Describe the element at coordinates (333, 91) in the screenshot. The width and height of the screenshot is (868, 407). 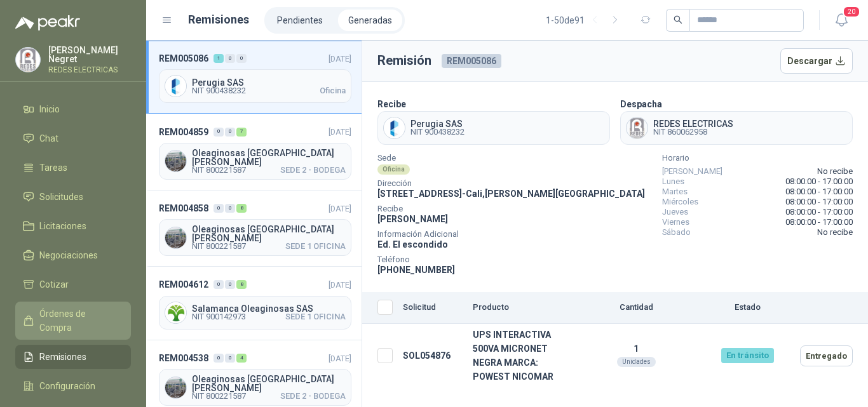
I see `span: Oficina` at that location.